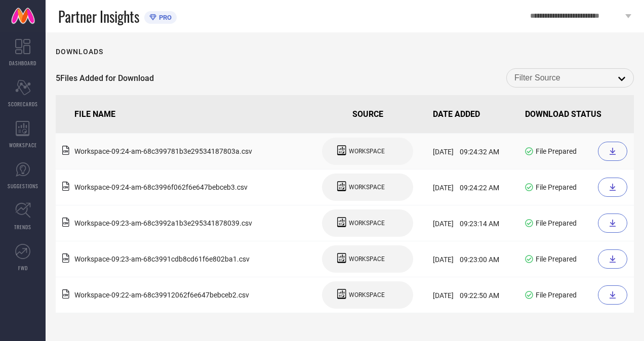 This screenshot has height=341, width=644. I want to click on span: SUGGESTIONS, so click(23, 186).